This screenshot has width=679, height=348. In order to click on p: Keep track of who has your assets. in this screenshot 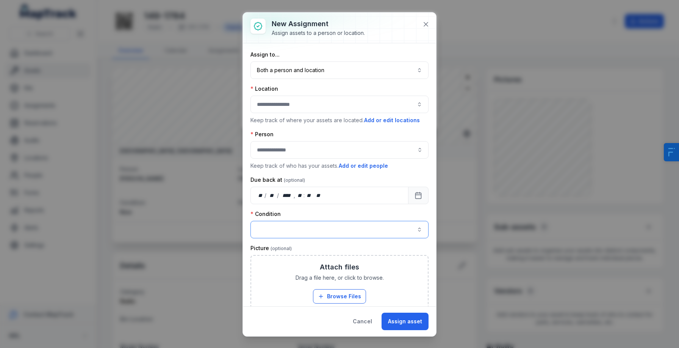, I will do `click(340, 166)`.